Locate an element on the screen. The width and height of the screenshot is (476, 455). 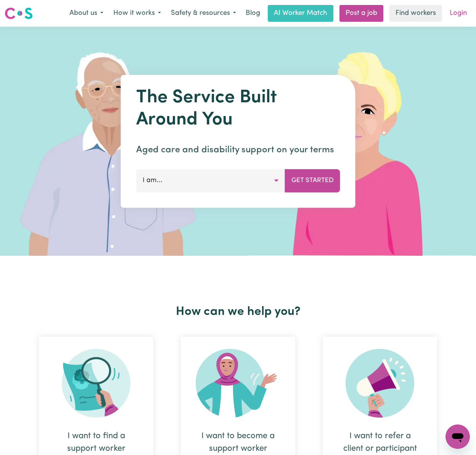
a: Careseekers logo is located at coordinates (19, 13).